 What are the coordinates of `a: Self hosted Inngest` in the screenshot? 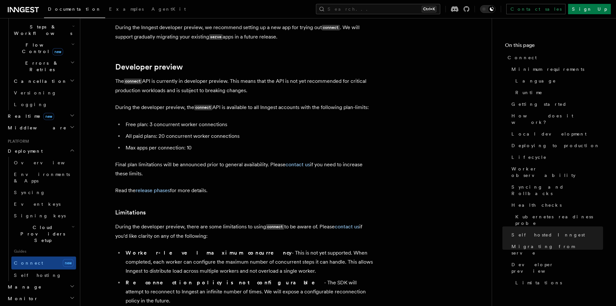 It's located at (556, 235).